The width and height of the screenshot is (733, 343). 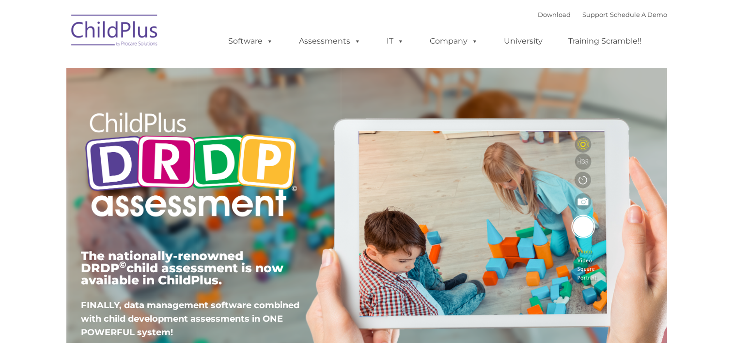 What do you see at coordinates (605, 41) in the screenshot?
I see `a: Training Scramble!!` at bounding box center [605, 41].